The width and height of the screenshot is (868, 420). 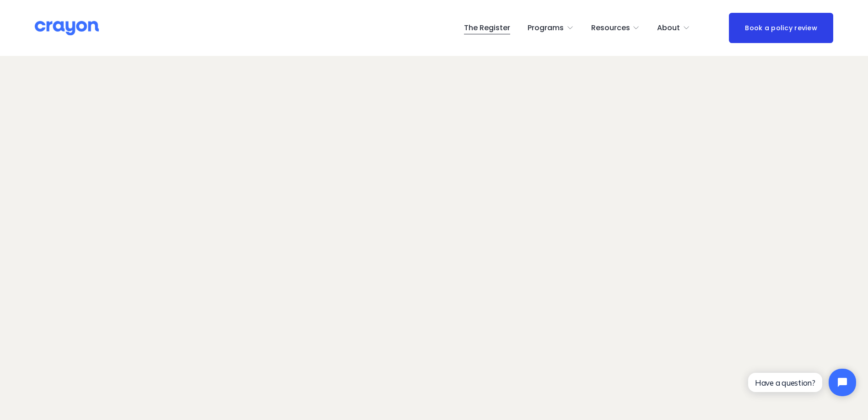 What do you see at coordinates (45, 22) in the screenshot?
I see `span: Have a question?` at bounding box center [45, 22].